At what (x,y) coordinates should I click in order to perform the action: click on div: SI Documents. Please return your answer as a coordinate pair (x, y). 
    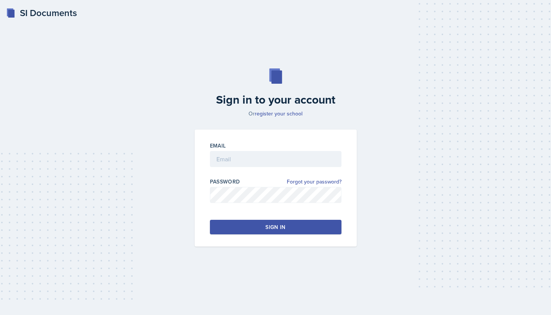
    Looking at the image, I should click on (41, 13).